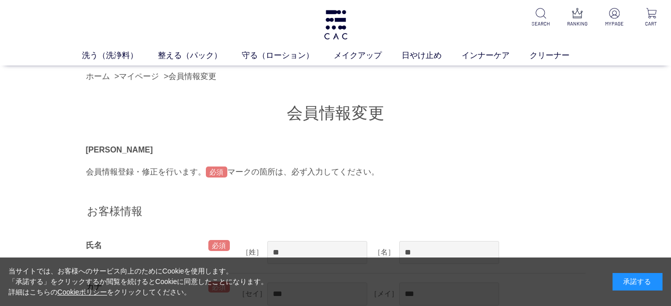  What do you see at coordinates (94, 245) in the screenshot?
I see `label: 氏名` at bounding box center [94, 245].